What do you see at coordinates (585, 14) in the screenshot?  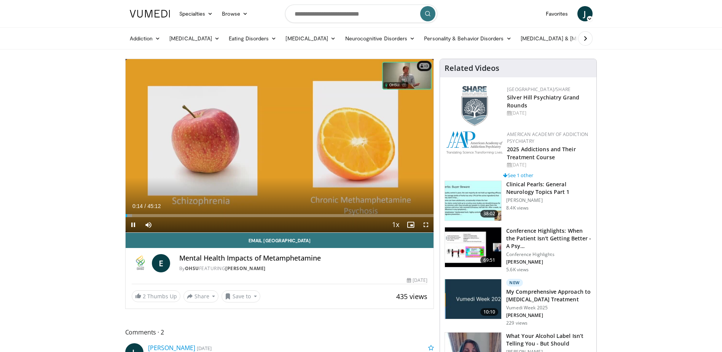 I see `a: J` at bounding box center [585, 14].